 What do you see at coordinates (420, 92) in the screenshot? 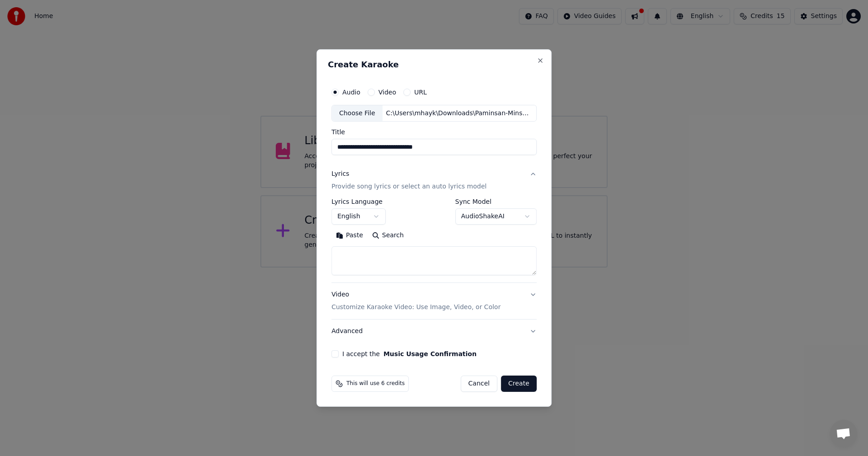
I see `label: URL` at bounding box center [420, 92].